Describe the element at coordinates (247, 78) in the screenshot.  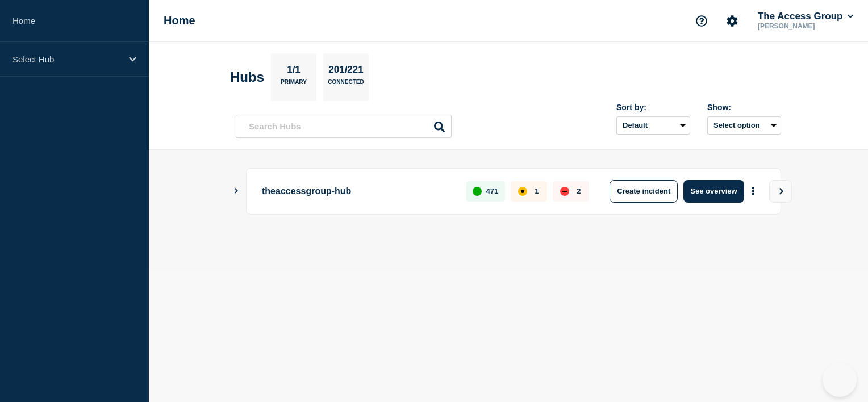
I see `h2: Hubs` at that location.